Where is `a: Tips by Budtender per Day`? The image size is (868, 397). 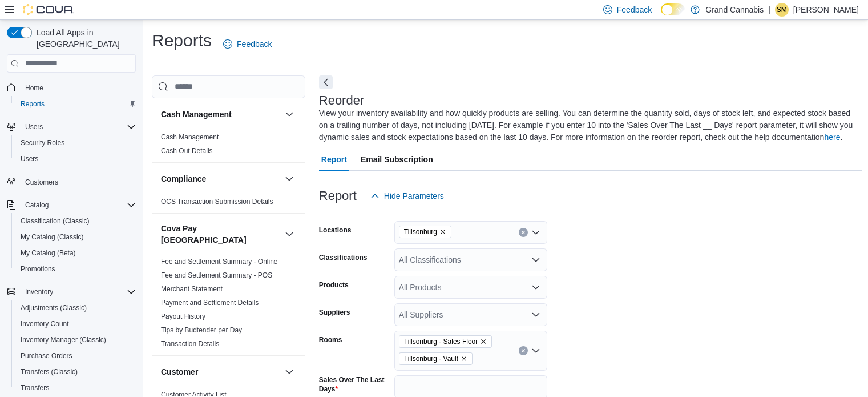 a: Tips by Budtender per Day is located at coordinates (201, 330).